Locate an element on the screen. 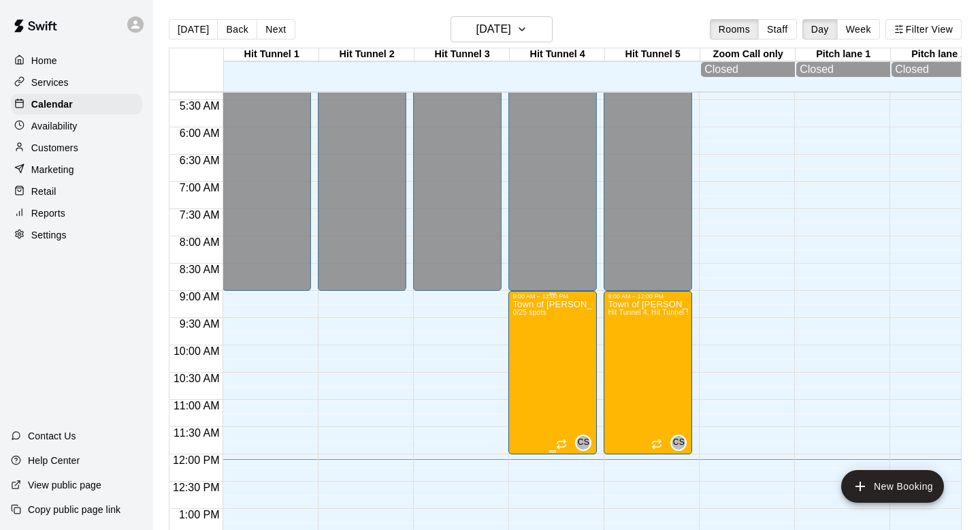  span: 0/25 spots filled is located at coordinates (529, 312).